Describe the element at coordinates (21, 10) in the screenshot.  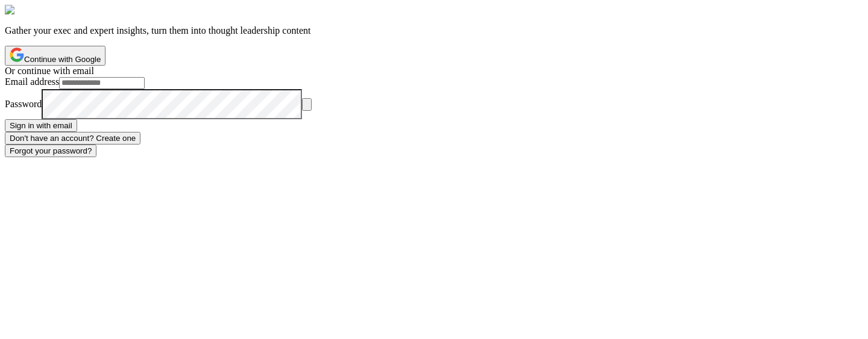
I see `img: Leaps` at that location.